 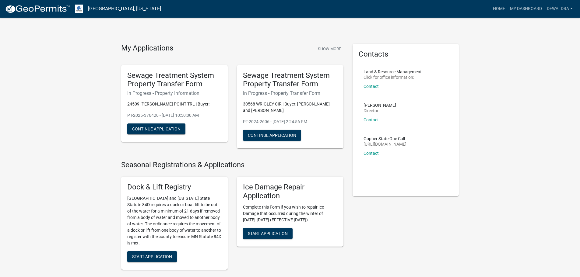 What do you see at coordinates (559, 9) in the screenshot?
I see `a: dewaldra` at bounding box center [559, 9].